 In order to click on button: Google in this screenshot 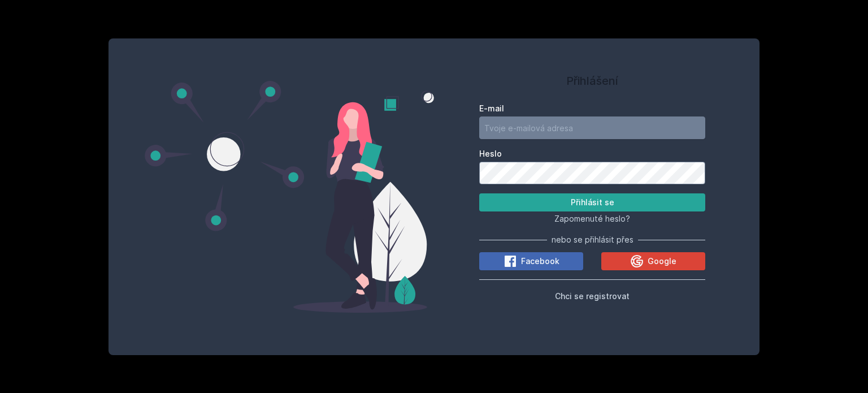, I will do `click(654, 261)`.